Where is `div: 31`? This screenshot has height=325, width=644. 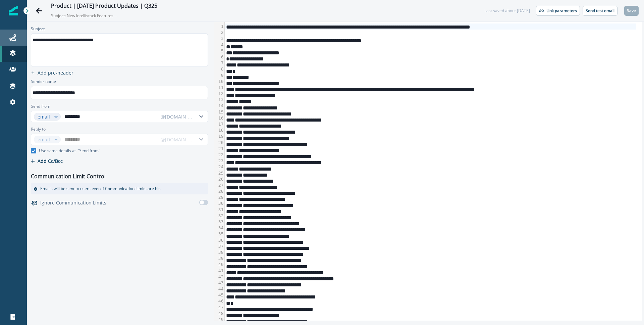 div: 31 is located at coordinates (219, 210).